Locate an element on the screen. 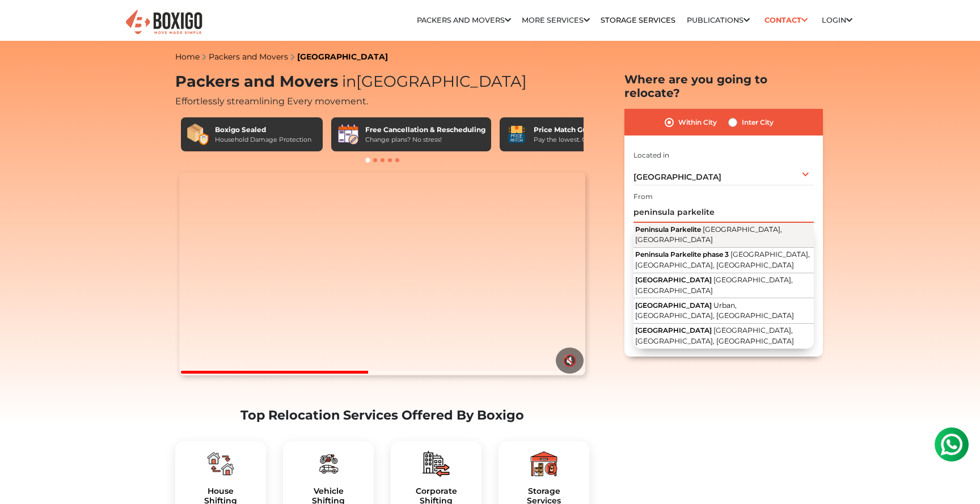  div: Free Cancellation & Rescheduling is located at coordinates (426, 130).